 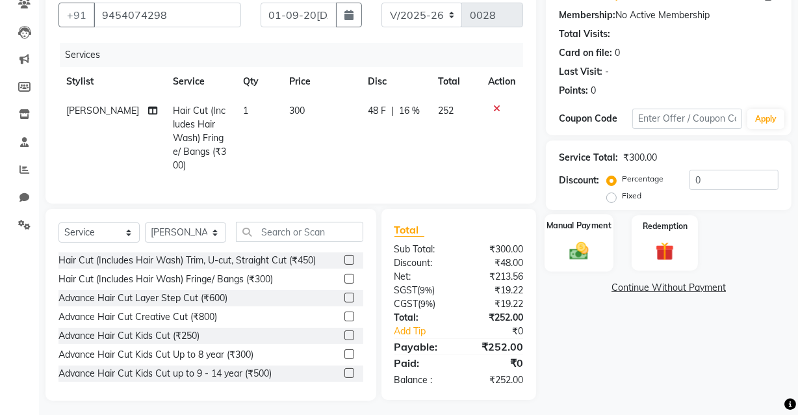 What do you see at coordinates (422, 276) in the screenshot?
I see `div: Net:` at bounding box center [422, 276].